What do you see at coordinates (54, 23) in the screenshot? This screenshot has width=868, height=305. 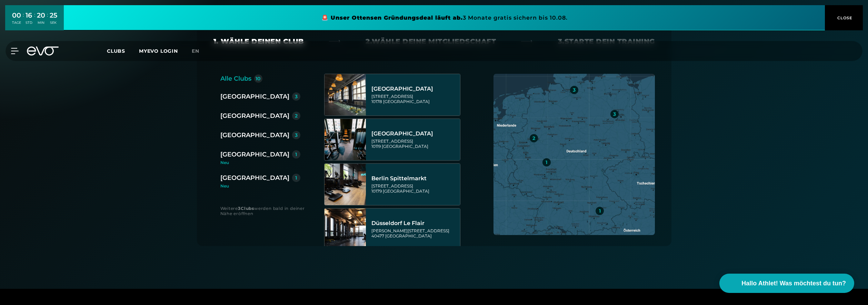 I see `div: SEK` at bounding box center [54, 23].